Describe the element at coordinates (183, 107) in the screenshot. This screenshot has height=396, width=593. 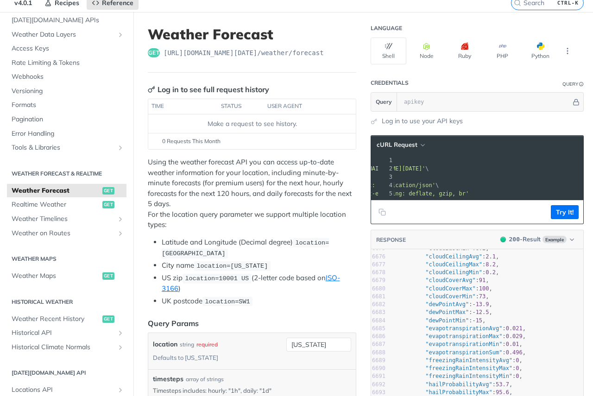
I see `th: time` at that location.